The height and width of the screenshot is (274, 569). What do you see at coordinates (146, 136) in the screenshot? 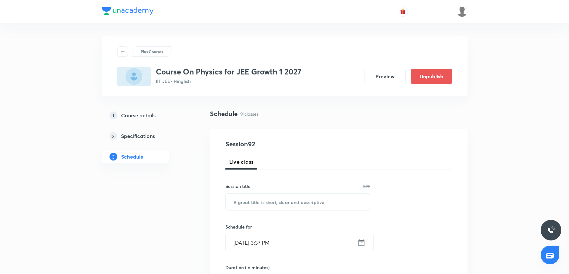
I see `a: 2Specifications` at bounding box center [146, 136].